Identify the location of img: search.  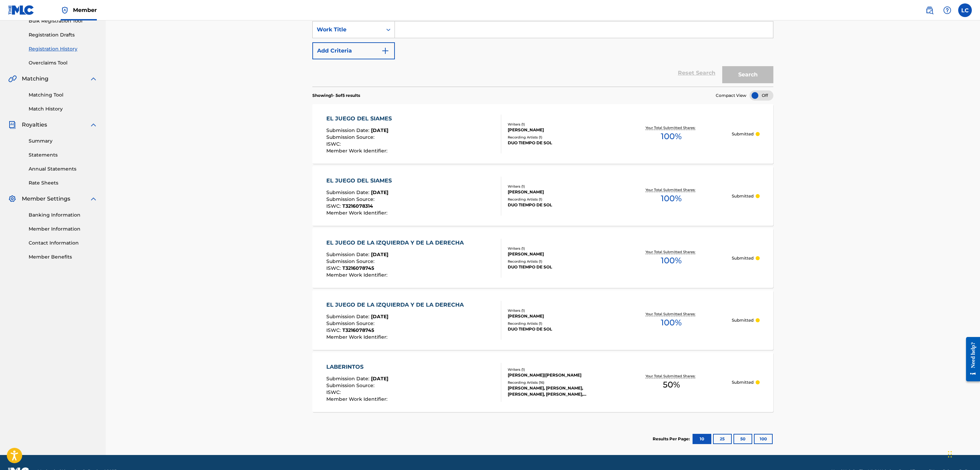
(930, 10).